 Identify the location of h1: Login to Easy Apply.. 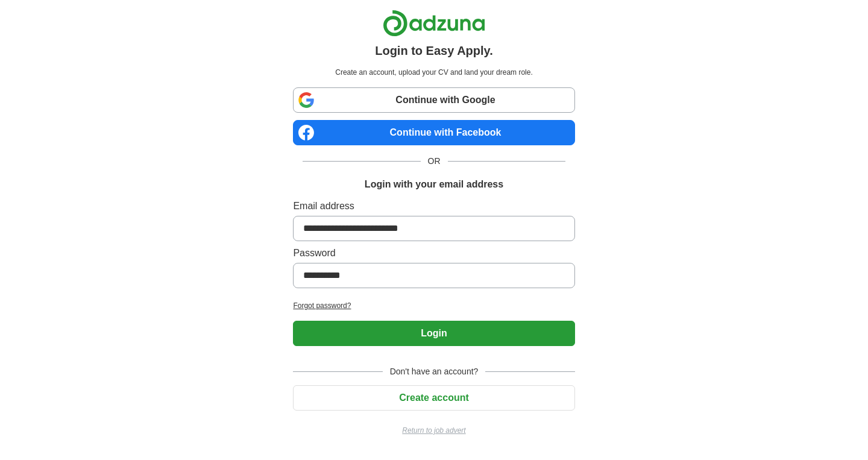
(434, 50).